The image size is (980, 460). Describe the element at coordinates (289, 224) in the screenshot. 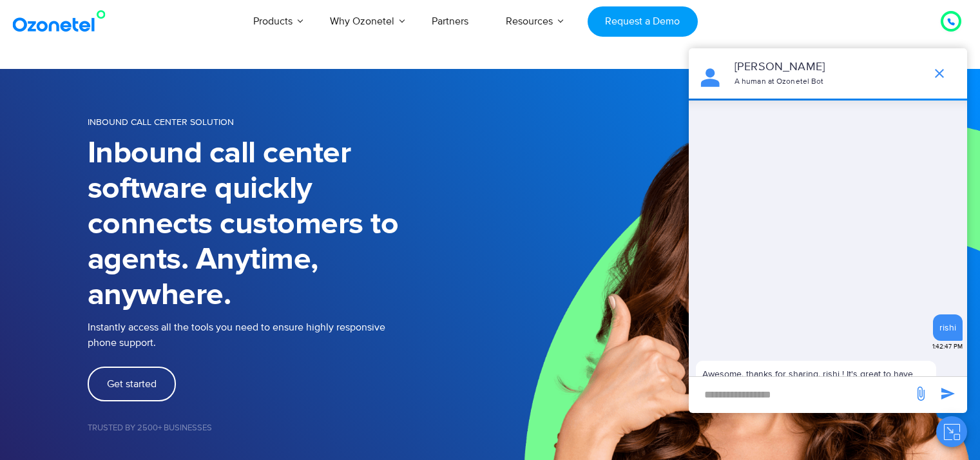

I see `h1: Inbound call center software quickly connects customers to agents. Anytime, anywhere.` at that location.